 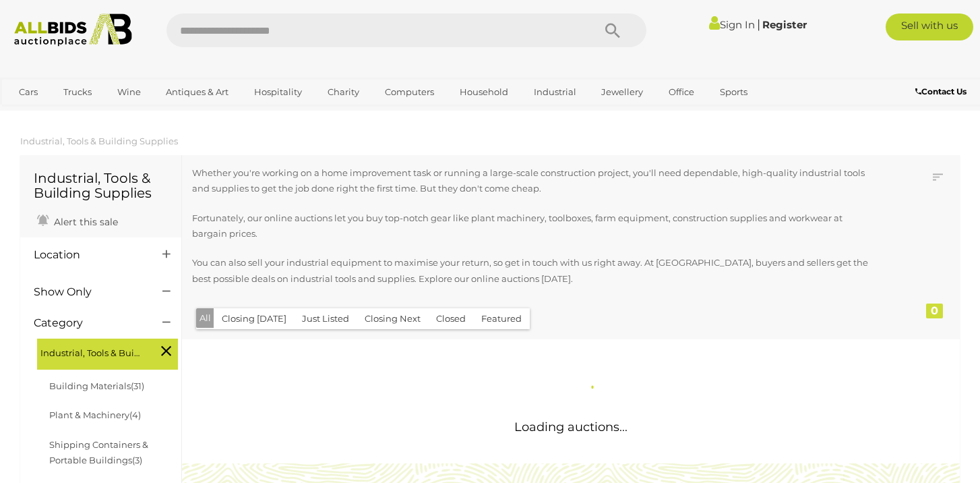 What do you see at coordinates (534, 270) in the screenshot?
I see `p: You can also sell your industrial equipment to maximise your return, so get in touch with us righ...` at bounding box center [534, 270].